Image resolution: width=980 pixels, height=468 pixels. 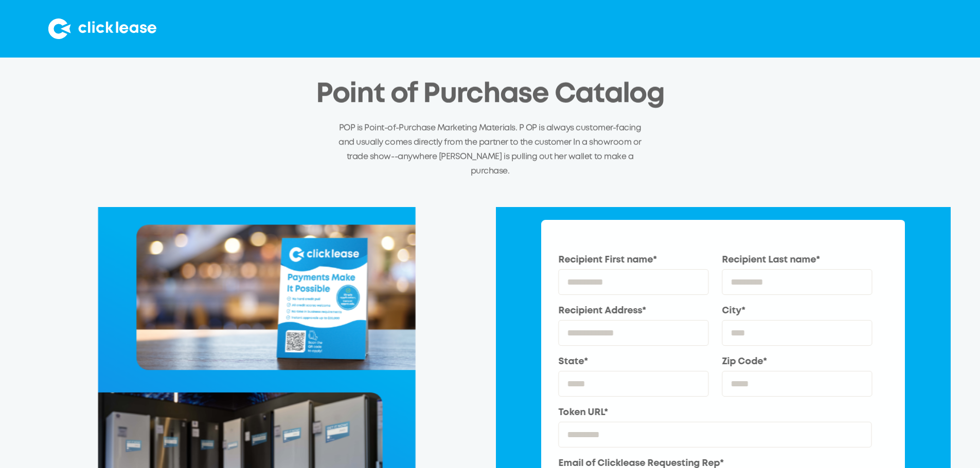 What do you see at coordinates (633, 311) in the screenshot?
I see `label: Recipient Address*` at bounding box center [633, 311].